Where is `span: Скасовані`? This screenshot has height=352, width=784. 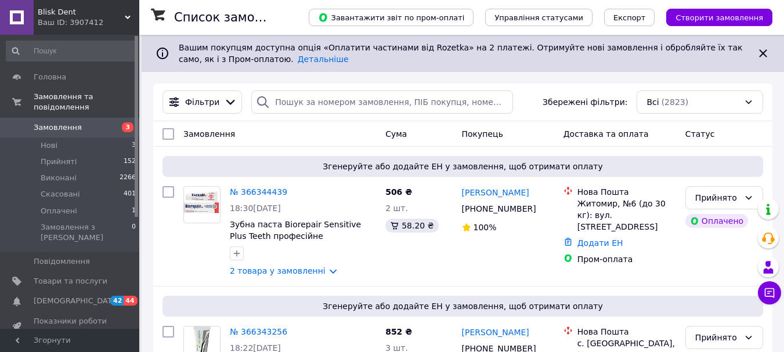
span: Скасовані is located at coordinates (60, 194).